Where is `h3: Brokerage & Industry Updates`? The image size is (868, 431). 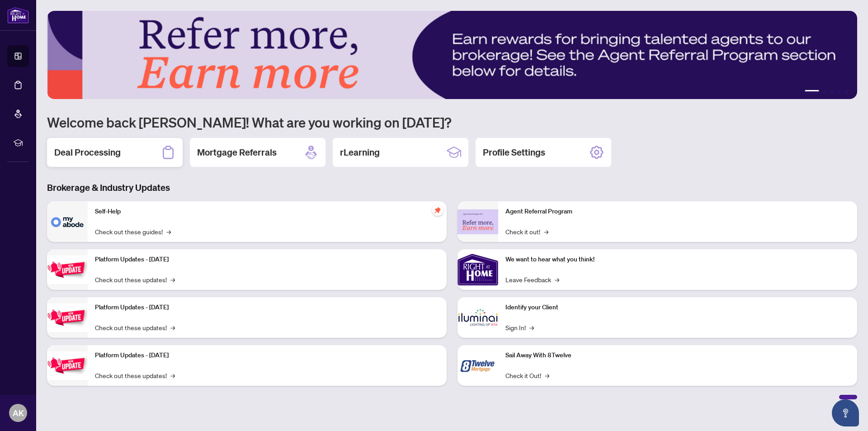 h3: Brokerage & Industry Updates is located at coordinates (452, 187).